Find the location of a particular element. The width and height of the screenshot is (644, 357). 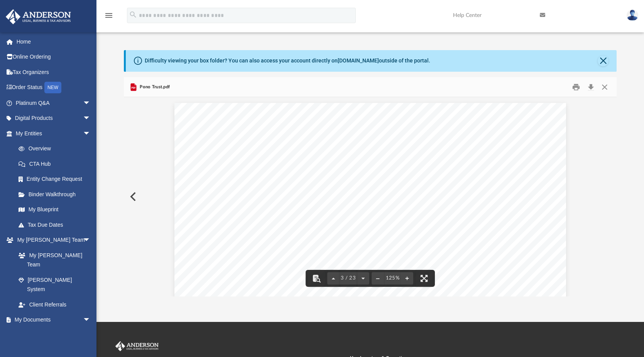

a: Binder Walkthrough is located at coordinates (56, 194).